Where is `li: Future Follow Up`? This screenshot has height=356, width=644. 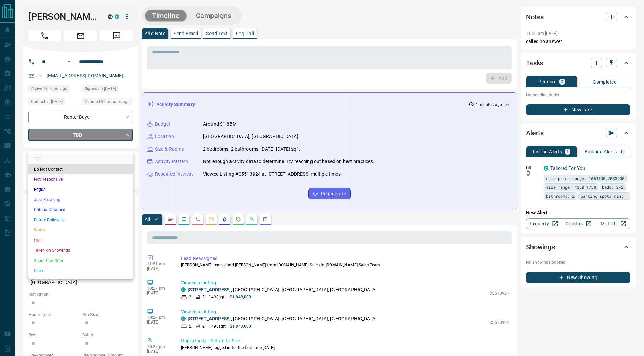 li: Future Follow Up is located at coordinates (81, 220).